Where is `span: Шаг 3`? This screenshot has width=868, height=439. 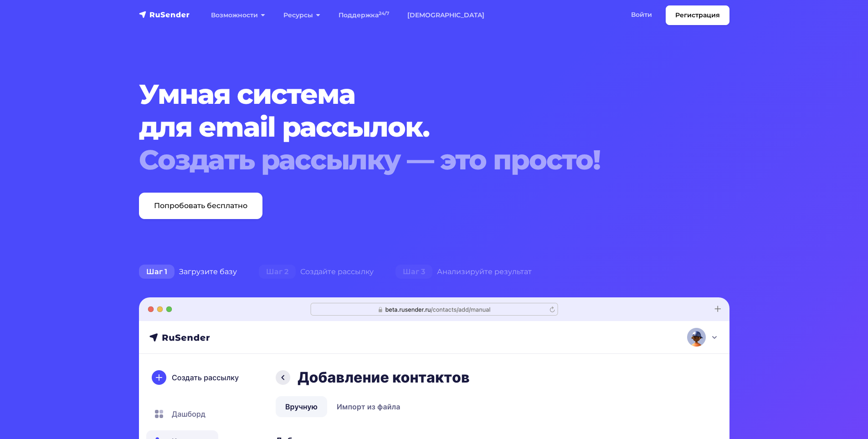
span: Шаг 3 is located at coordinates (414, 272).